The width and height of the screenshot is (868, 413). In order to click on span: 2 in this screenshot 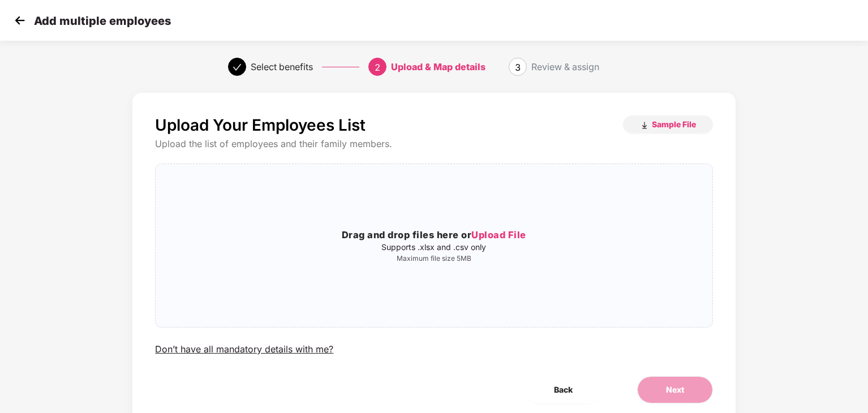, I will do `click(377, 67)`.